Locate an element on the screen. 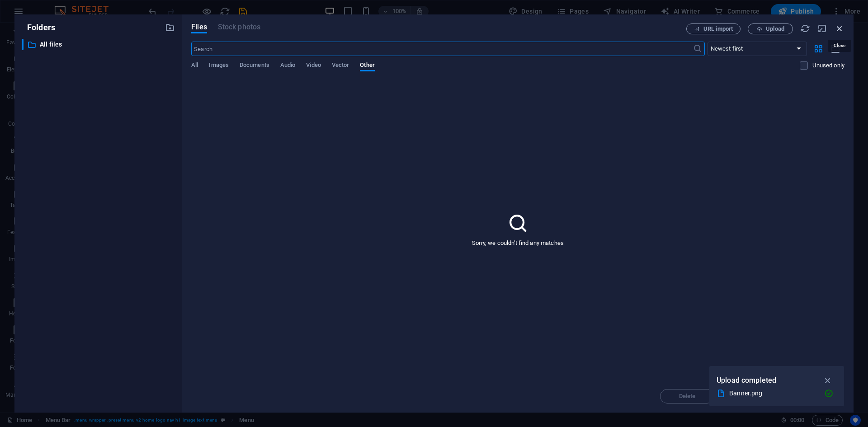 The width and height of the screenshot is (868, 427). span: Images is located at coordinates (219, 66).